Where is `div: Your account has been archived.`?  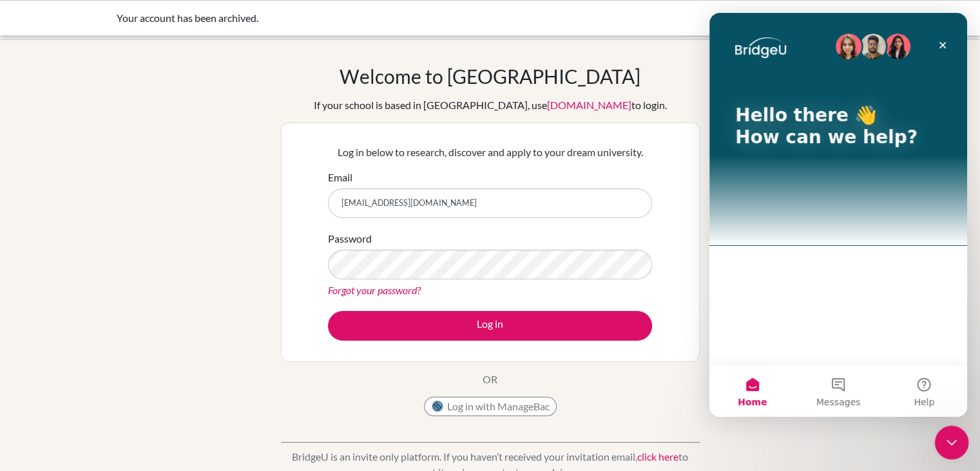
div: Your account has been archived. is located at coordinates (394, 18).